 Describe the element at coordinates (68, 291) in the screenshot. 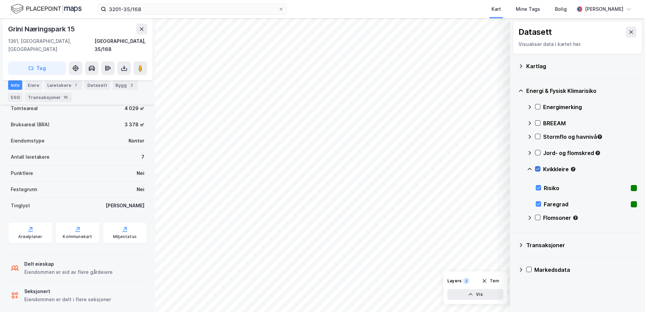

I see `div: Seksjonert` at that location.